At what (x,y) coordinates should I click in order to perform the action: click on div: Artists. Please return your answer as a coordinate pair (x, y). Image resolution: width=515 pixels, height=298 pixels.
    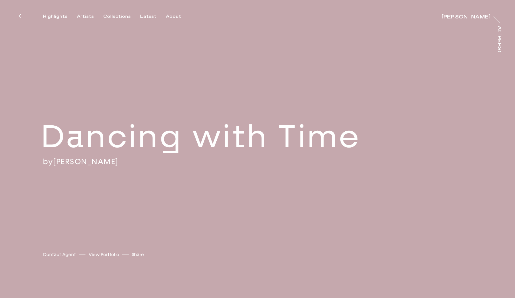
    Looking at the image, I should click on (85, 17).